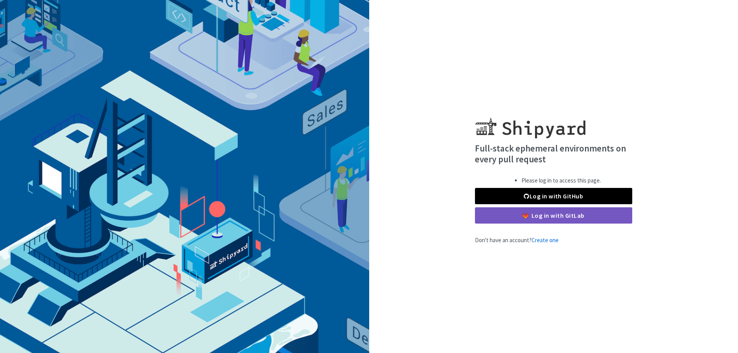  What do you see at coordinates (525, 215) in the screenshot?
I see `img: gitlab-color.svg` at bounding box center [525, 215].